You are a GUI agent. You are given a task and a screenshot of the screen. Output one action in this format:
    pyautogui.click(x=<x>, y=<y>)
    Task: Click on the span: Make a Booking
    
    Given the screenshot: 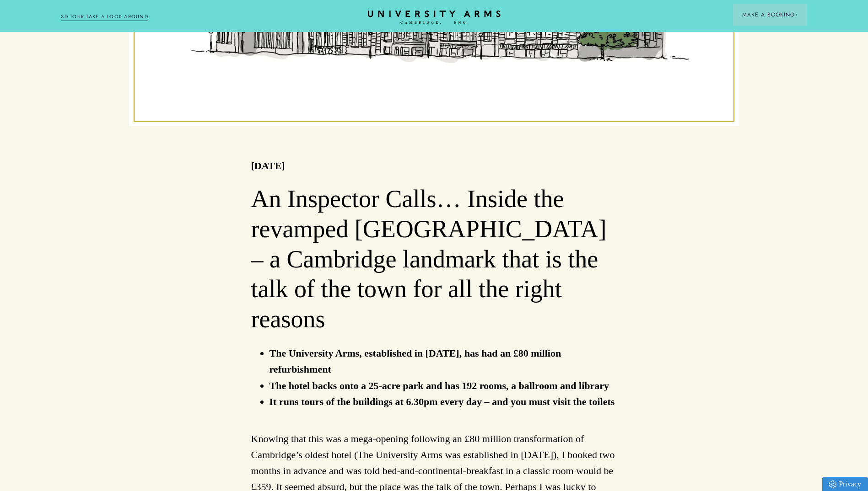 What is the action you would take?
    pyautogui.click(x=770, y=14)
    